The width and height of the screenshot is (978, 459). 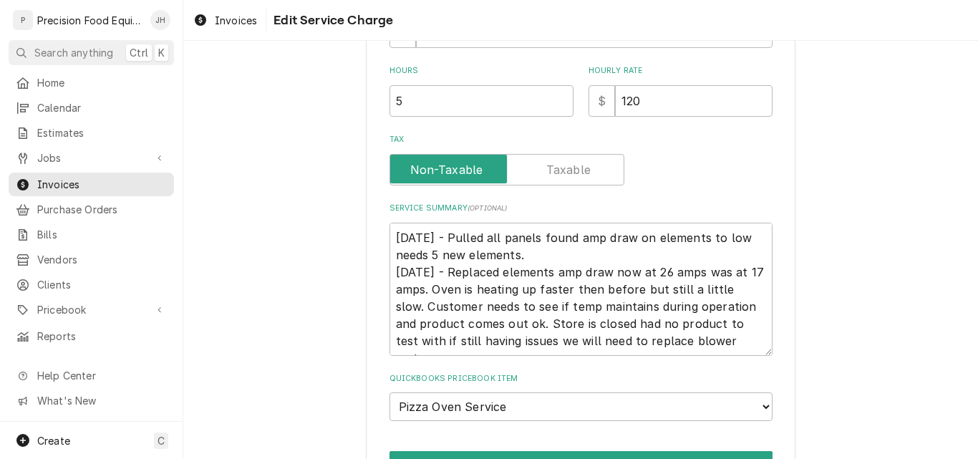 What do you see at coordinates (23, 20) in the screenshot?
I see `div: P` at bounding box center [23, 20].